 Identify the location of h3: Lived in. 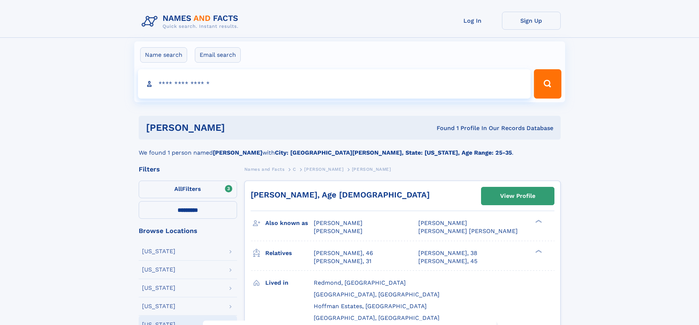
(289, 283).